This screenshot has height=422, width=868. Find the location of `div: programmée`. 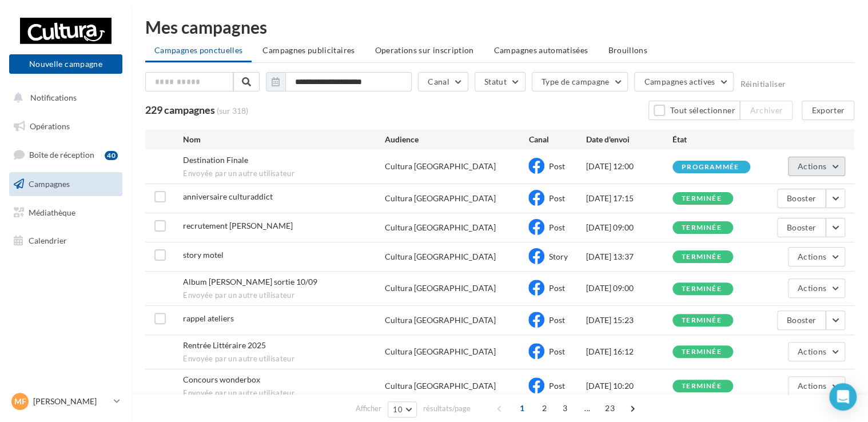

div: programmée is located at coordinates (710, 167).